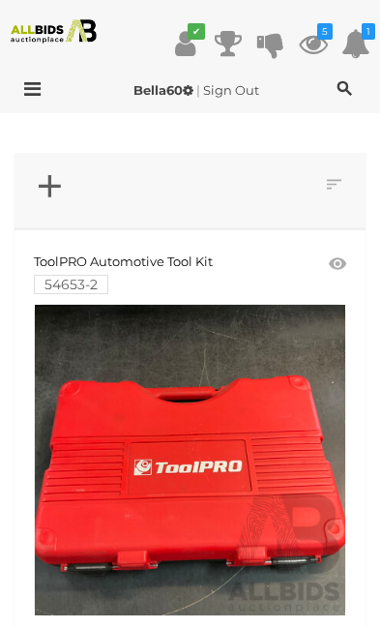 The image size is (380, 627). What do you see at coordinates (231, 90) in the screenshot?
I see `a: Sign Out` at bounding box center [231, 90].